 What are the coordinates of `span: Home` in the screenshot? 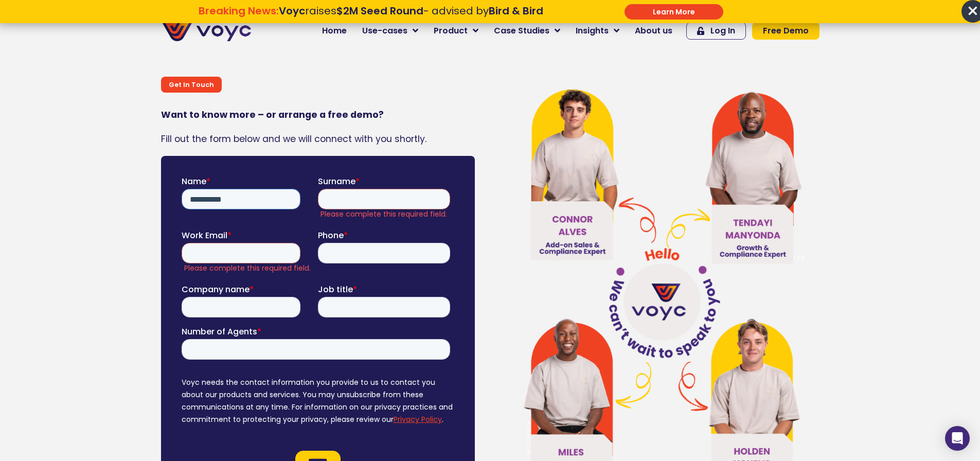 It's located at (334, 31).